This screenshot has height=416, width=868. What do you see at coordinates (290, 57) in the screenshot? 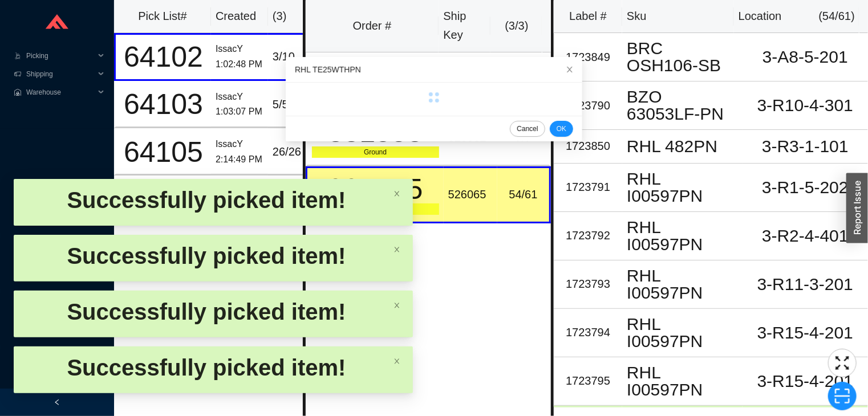
I see `div: 3 / 10` at bounding box center [290, 57].